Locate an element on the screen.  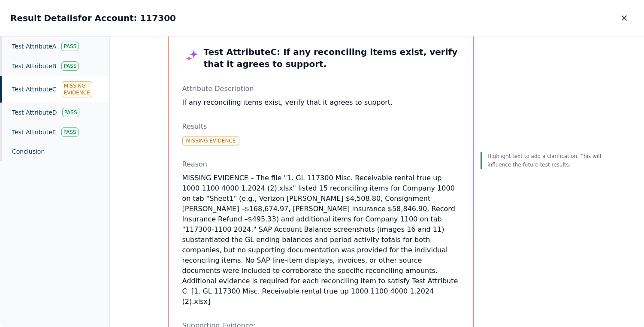
p: Reason is located at coordinates (321, 164).